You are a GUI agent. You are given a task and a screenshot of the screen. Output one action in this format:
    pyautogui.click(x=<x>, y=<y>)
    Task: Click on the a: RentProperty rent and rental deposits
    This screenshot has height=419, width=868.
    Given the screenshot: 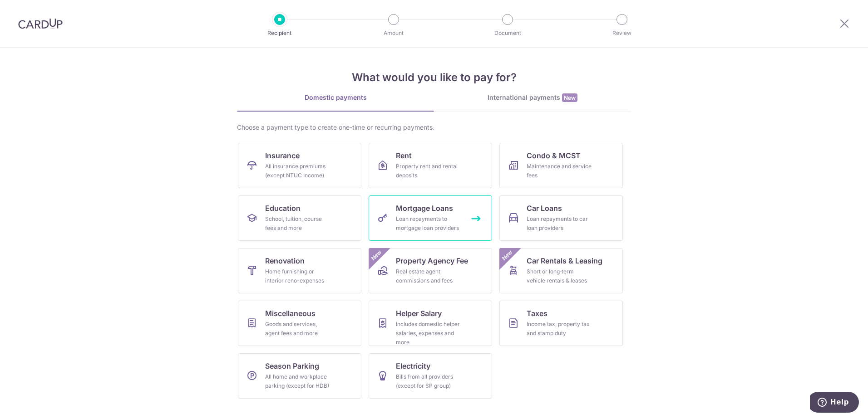 What is the action you would take?
    pyautogui.click(x=430, y=166)
    